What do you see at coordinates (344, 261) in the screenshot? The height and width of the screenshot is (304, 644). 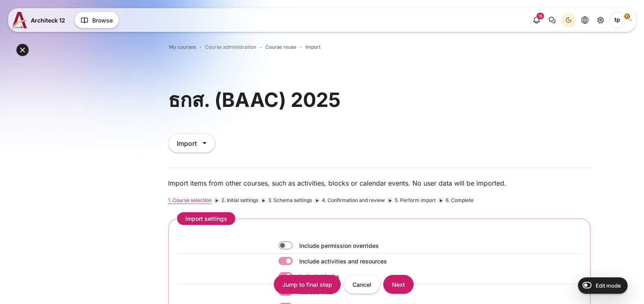 I see `label: Include activities and resources` at bounding box center [344, 261].